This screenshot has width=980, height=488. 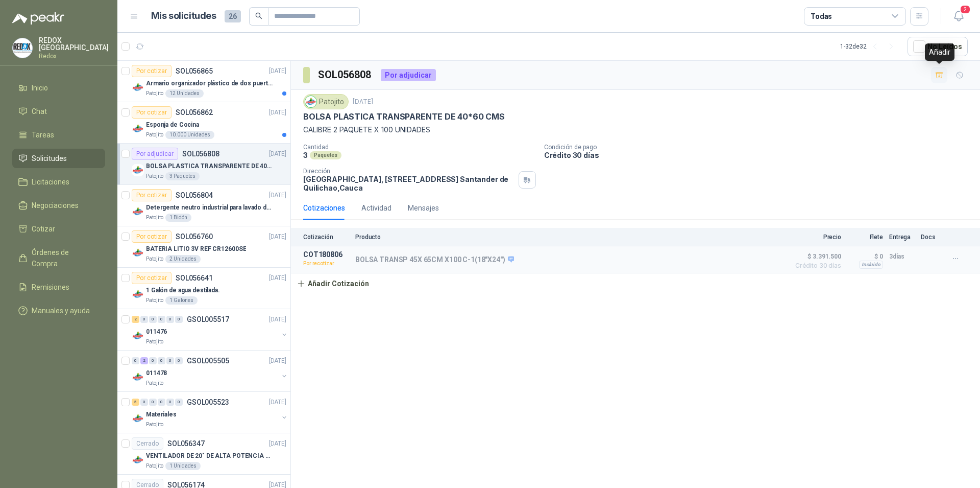 I want to click on div: 1 Galones, so click(x=181, y=301).